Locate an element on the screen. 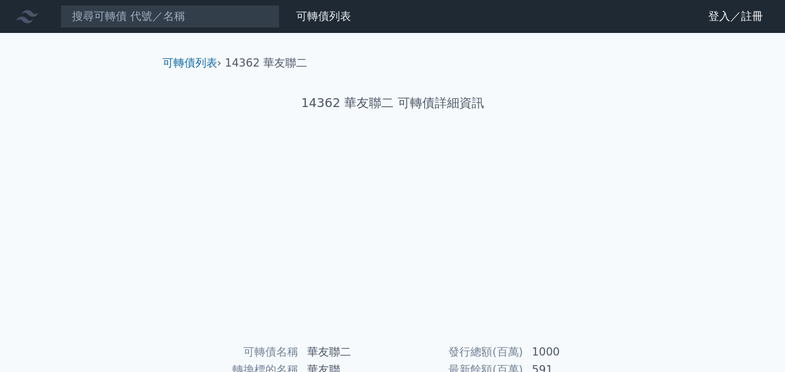 Image resolution: width=785 pixels, height=372 pixels. li: 14362 華友聯二 is located at coordinates (266, 63).